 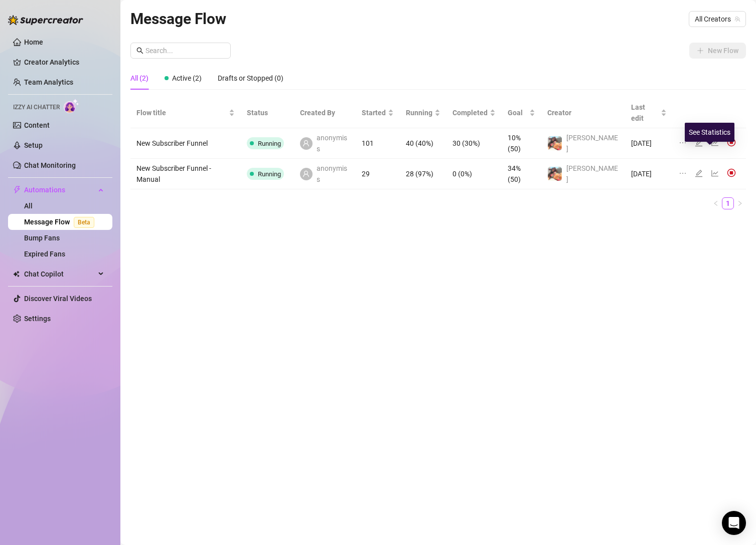 I want to click on div: Drafts or Stopped (0), so click(x=250, y=79).